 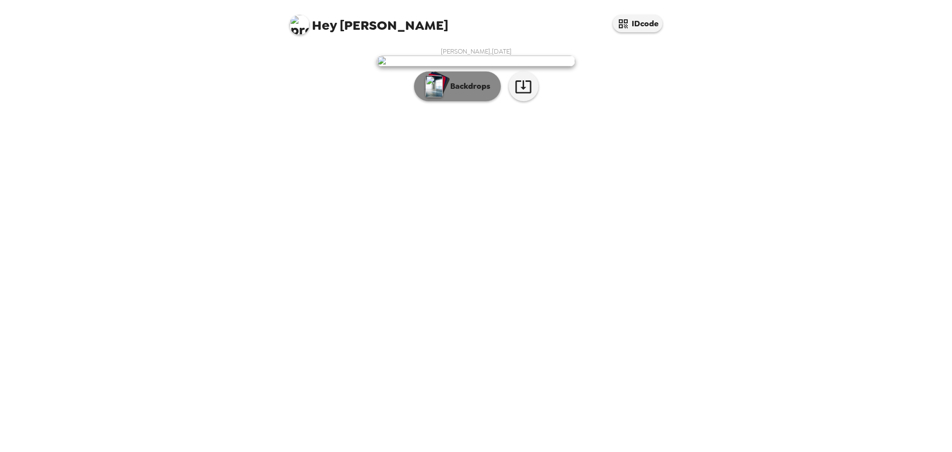 I want to click on span: Hey, so click(x=324, y=25).